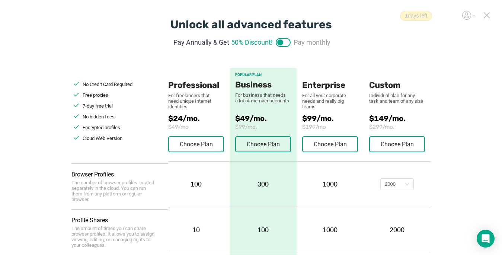 The width and height of the screenshot is (502, 255). What do you see at coordinates (196, 79) in the screenshot?
I see `div: Professional` at bounding box center [196, 79].